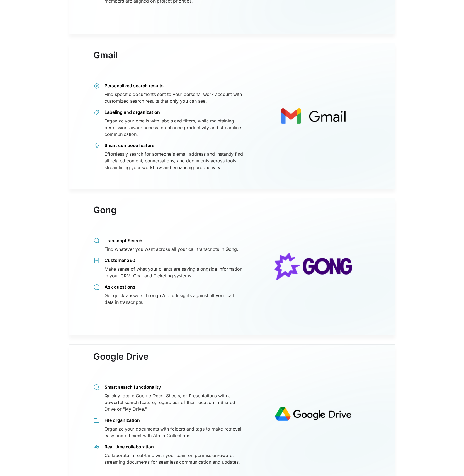 This screenshot has height=476, width=464. Describe the element at coordinates (121, 362) in the screenshot. I see `h3: Google Drive` at that location.